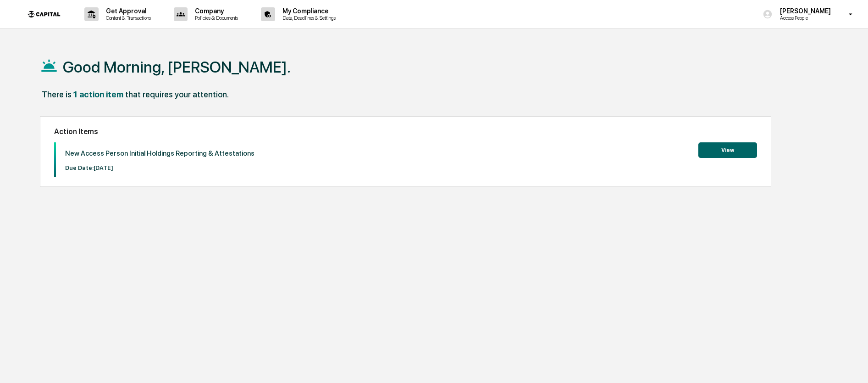 This screenshot has height=383, width=868. Describe the element at coordinates (215, 11) in the screenshot. I see `p: Company` at that location.